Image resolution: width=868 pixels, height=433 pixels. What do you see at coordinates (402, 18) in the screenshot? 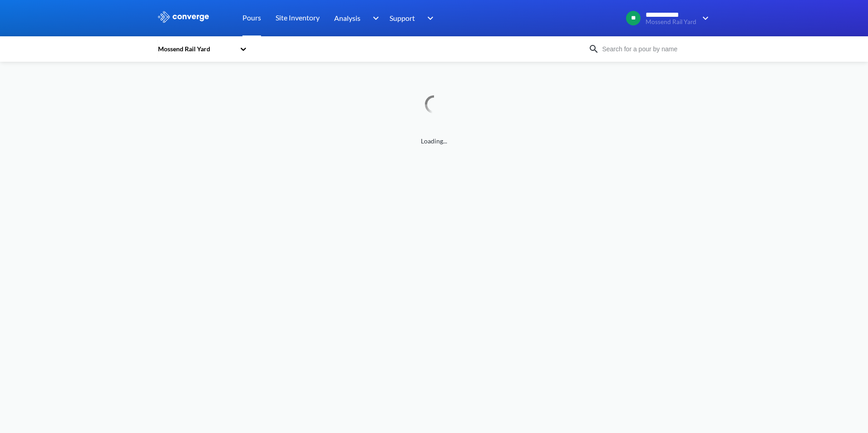
I see `span: Support` at bounding box center [402, 18].